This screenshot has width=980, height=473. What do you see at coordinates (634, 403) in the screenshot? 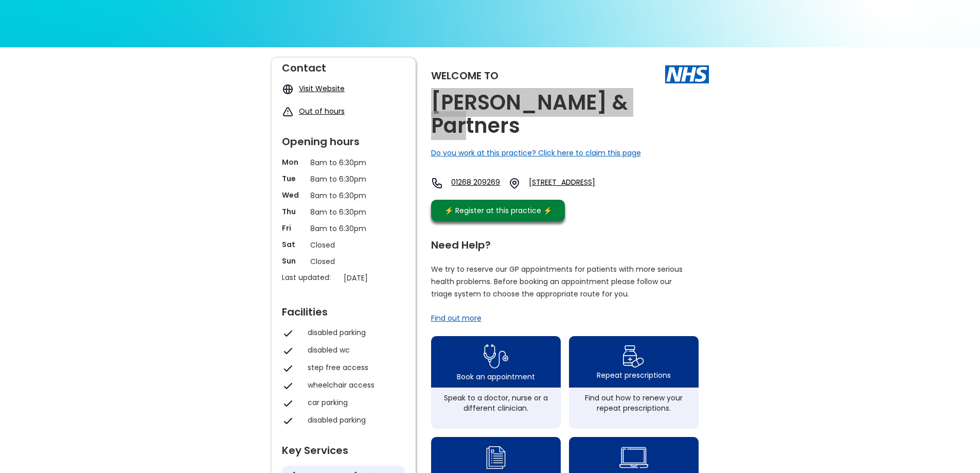
I see `div: Find out how to renew your repeat prescriptions.` at bounding box center [634, 403].